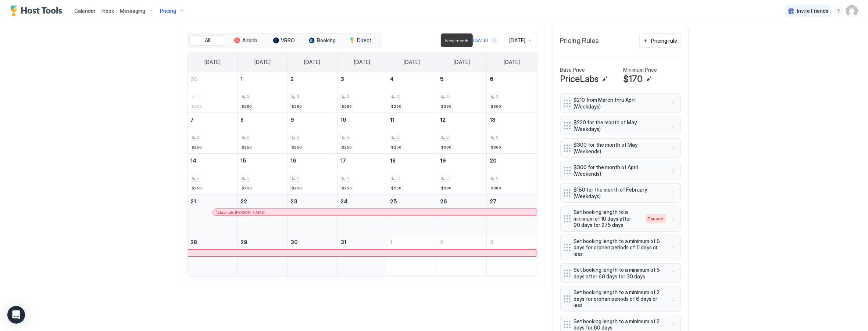 This screenshot has width=868, height=331. I want to click on td: December 14, 2025, so click(213, 174).